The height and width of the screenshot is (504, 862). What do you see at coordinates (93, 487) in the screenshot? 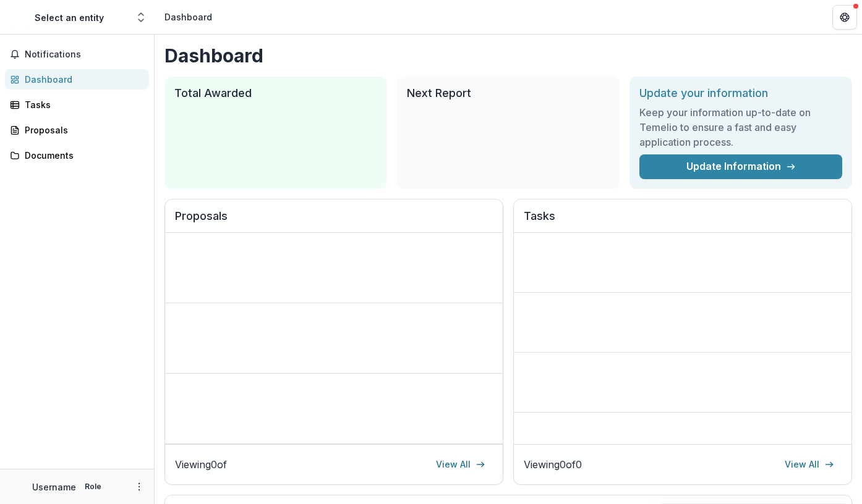
I see `p: Role` at bounding box center [93, 487].